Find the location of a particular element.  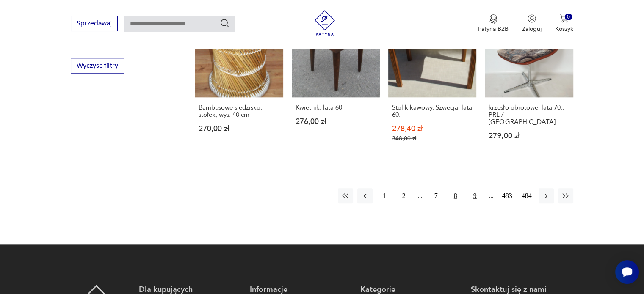

h3: Kwietnik, lata 60. is located at coordinates (336, 108).